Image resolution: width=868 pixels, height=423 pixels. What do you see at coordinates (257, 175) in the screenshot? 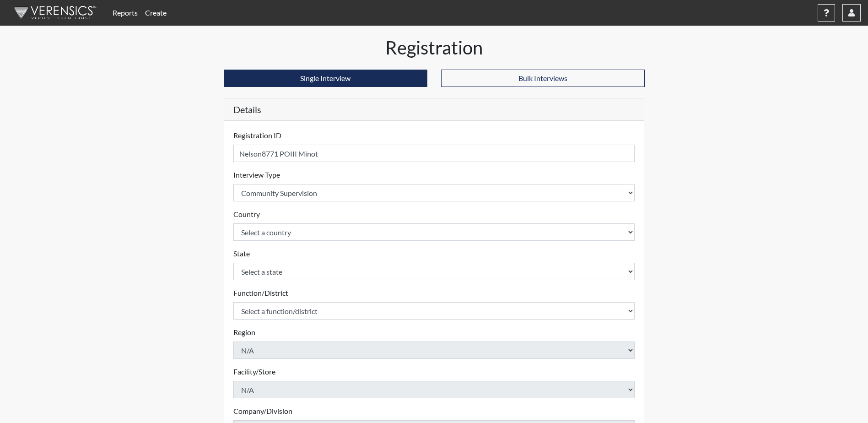
I see `label: Interview Type` at bounding box center [257, 175].